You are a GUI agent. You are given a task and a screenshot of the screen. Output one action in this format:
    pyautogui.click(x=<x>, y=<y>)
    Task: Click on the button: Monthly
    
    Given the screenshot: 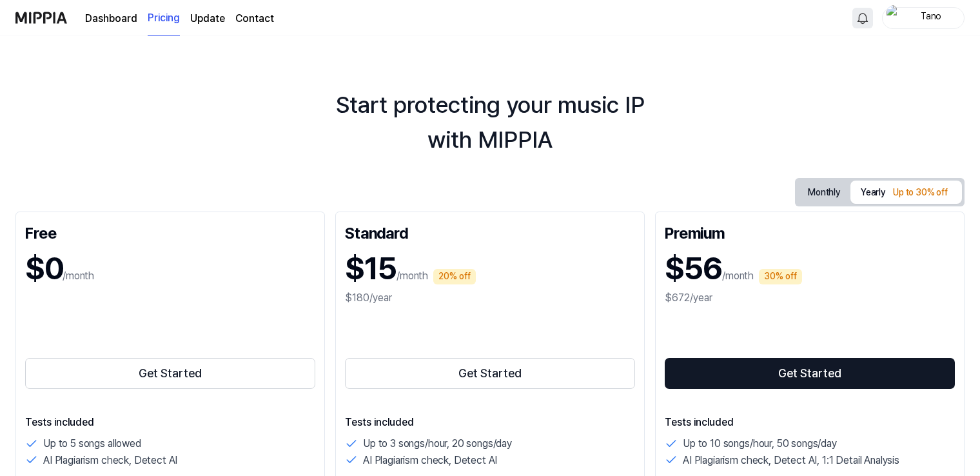 What is the action you would take?
    pyautogui.click(x=824, y=192)
    